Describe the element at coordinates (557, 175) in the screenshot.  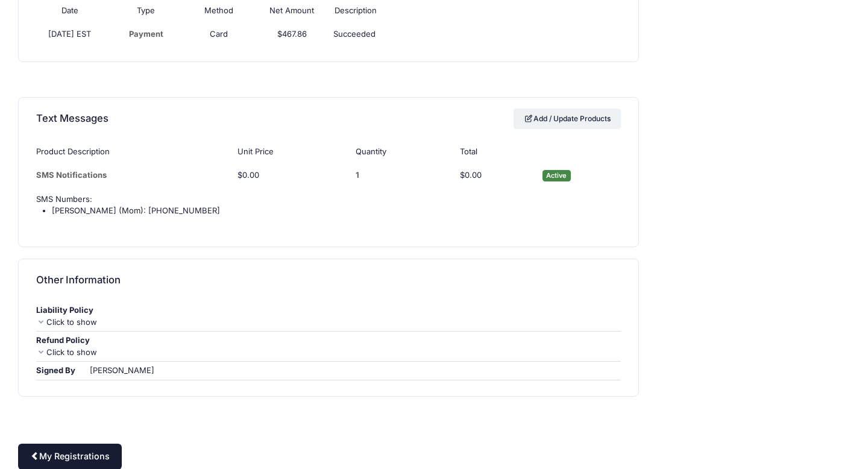
I see `span: Active` at that location.